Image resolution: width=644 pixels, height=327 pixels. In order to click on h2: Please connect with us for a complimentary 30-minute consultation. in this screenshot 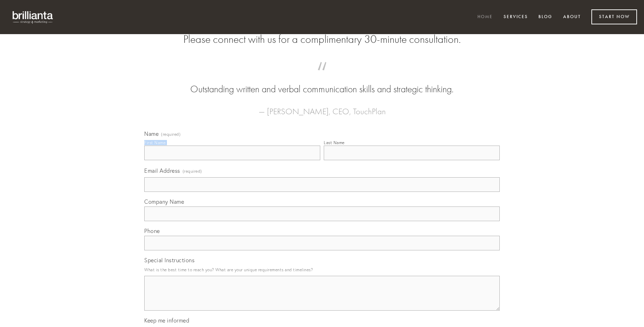, I will do `click(322, 39)`.